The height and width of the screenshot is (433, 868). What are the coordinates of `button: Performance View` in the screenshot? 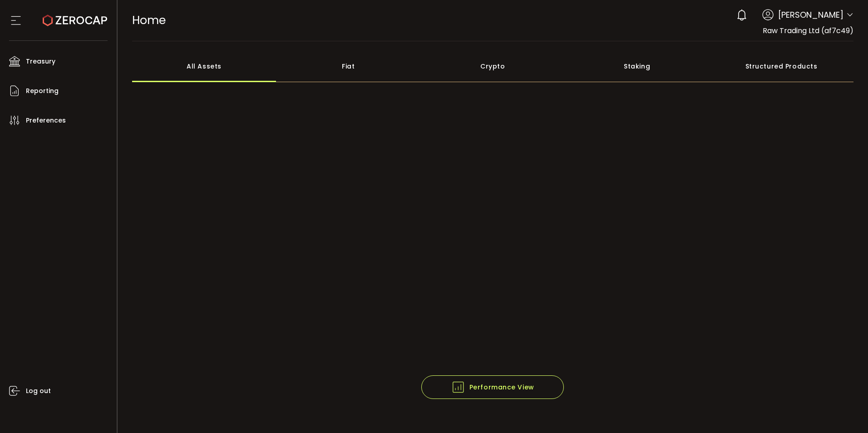 It's located at (492, 387).